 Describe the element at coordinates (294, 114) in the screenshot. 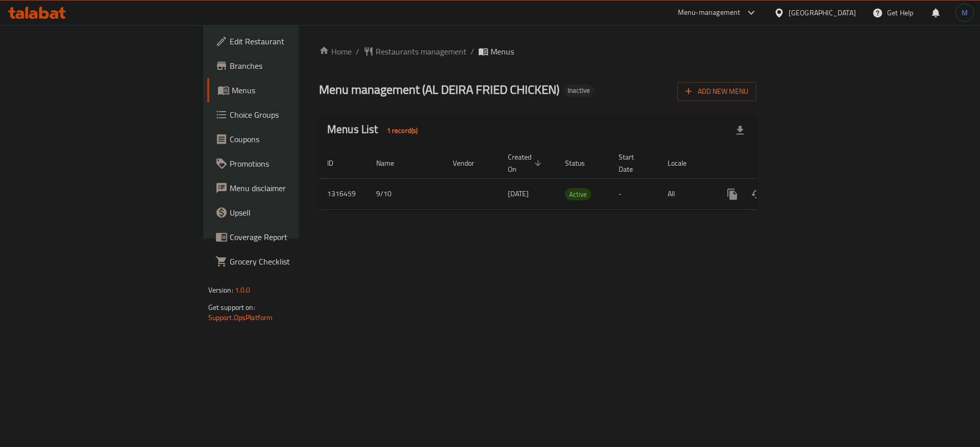

I see `span: Choice Groups` at that location.